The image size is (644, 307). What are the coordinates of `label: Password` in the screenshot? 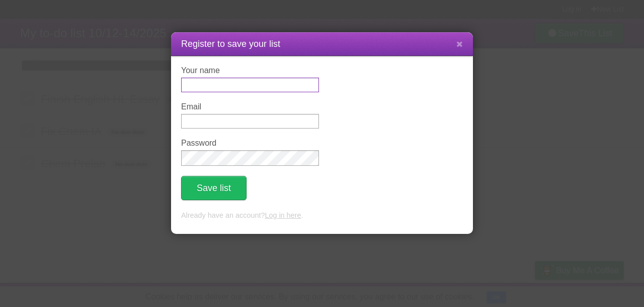 It's located at (250, 143).